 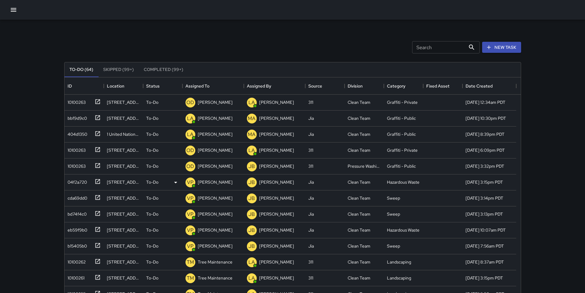 I want to click on div: b15405b0, so click(x=76, y=245).